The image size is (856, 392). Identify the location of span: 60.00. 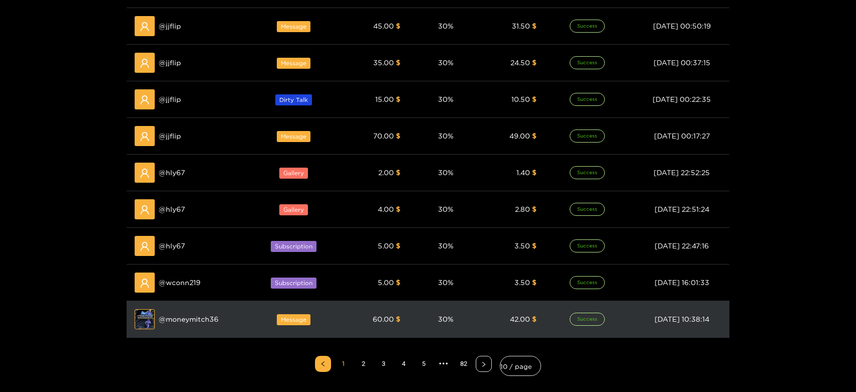
(383, 319).